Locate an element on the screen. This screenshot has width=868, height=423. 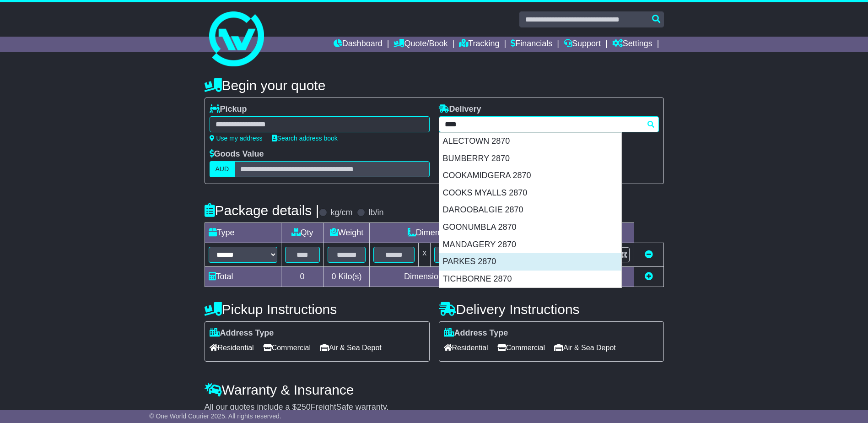
td: Qty is located at coordinates (302, 233).